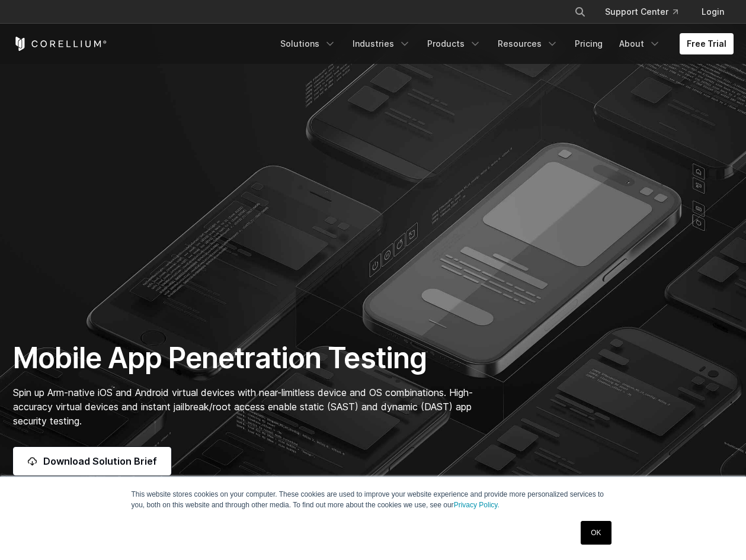 The height and width of the screenshot is (560, 746). I want to click on a: Products, so click(454, 43).